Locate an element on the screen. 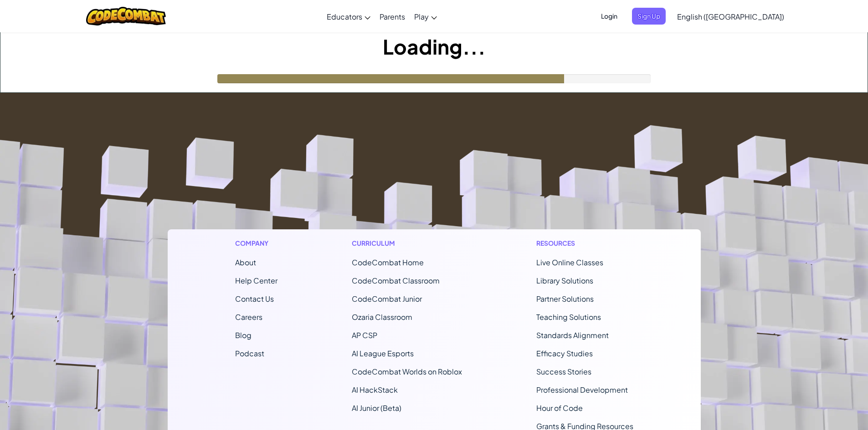 This screenshot has width=868, height=430. span: Contact Us is located at coordinates (254, 299).